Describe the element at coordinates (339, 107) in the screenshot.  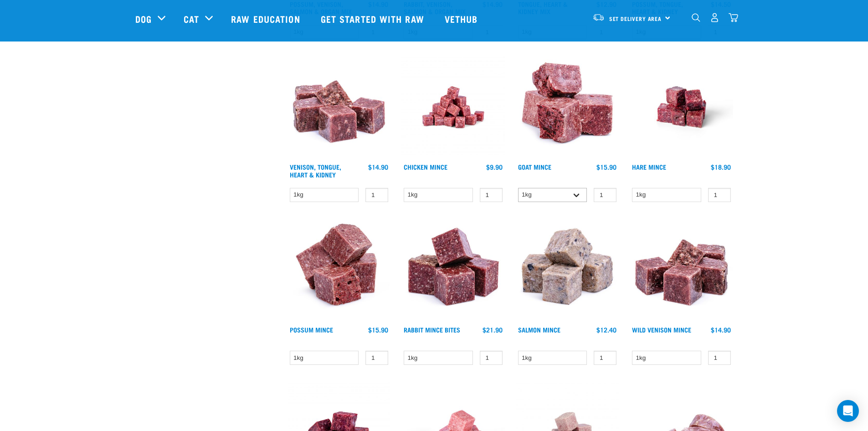
I see `img: Pile Of Cubed Venison Tongue Mix For Pets` at that location.